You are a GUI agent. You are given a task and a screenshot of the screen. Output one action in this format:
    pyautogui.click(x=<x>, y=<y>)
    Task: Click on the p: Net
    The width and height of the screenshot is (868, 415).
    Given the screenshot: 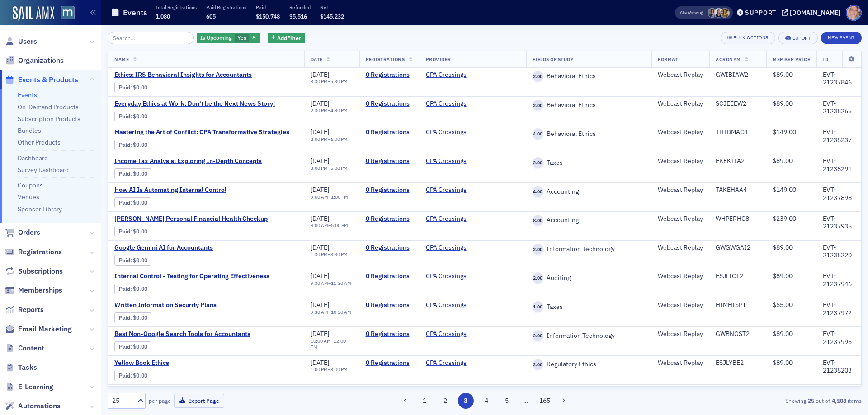 What is the action you would take?
    pyautogui.click(x=332, y=7)
    